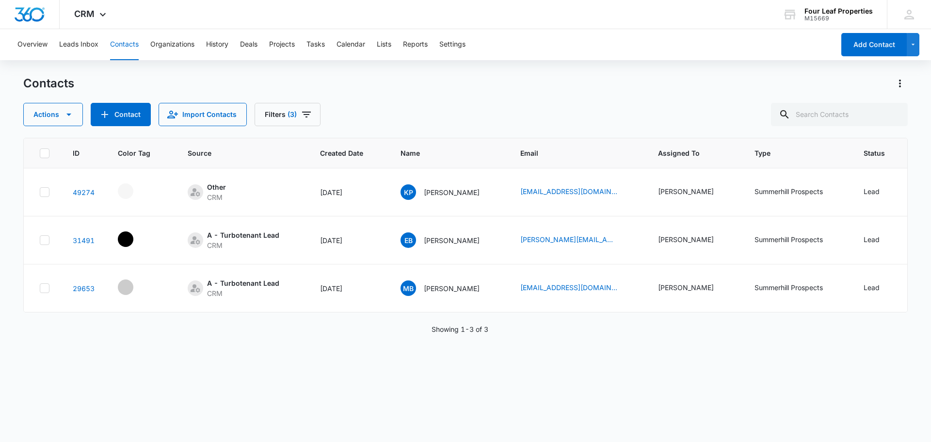  I want to click on span: Name, so click(442, 153).